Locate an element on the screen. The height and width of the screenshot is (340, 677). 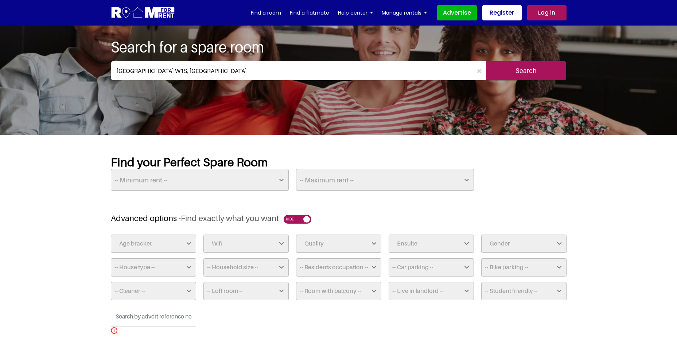
h3: Advanced options - is located at coordinates (339, 218).